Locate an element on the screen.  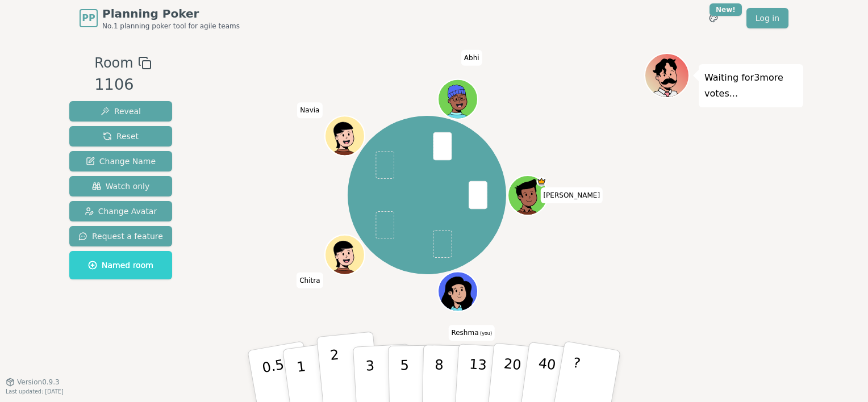
span: Room is located at coordinates (114, 63).